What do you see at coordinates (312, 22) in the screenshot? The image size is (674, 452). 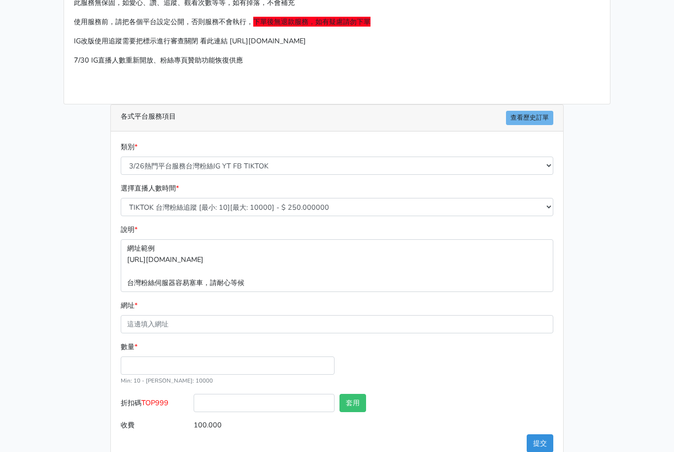 I see `span: 下單後無退款服務，如有疑慮請勿下單` at bounding box center [312, 22].